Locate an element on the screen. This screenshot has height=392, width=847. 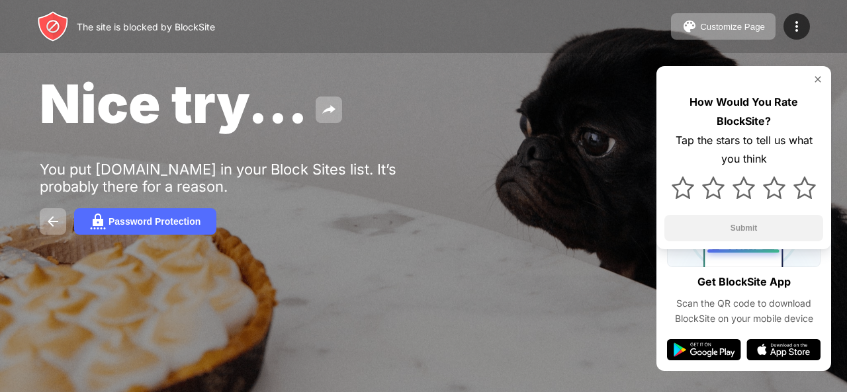
img: password.svg is located at coordinates (98, 222).